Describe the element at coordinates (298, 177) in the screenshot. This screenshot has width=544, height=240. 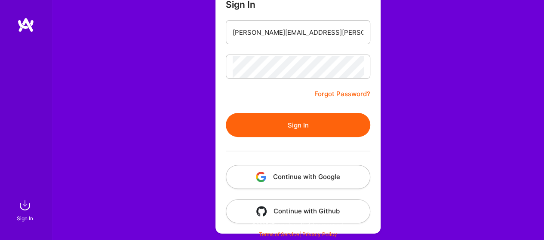
I see `button: Continue with Google` at that location.